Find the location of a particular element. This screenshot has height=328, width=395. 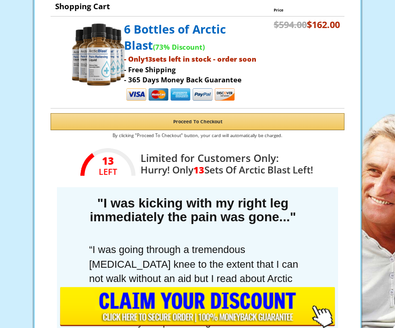

p: - 365 Days Money Back Guarantee is located at coordinates (197, 80).